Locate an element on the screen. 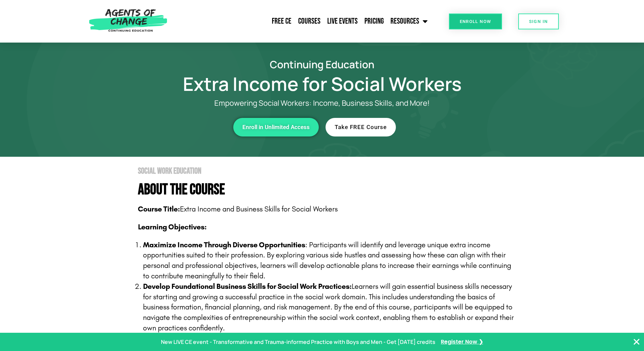  h4: About The Course is located at coordinates (326, 190).